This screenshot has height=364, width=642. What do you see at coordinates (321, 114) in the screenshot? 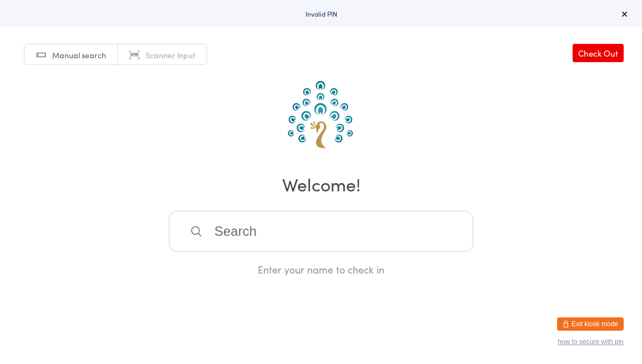
I see `img: Australian School of Meditation & Yoga` at bounding box center [321, 114].